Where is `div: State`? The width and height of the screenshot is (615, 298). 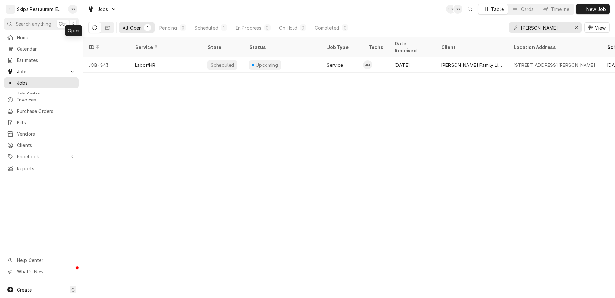 div: State is located at coordinates (223, 47).